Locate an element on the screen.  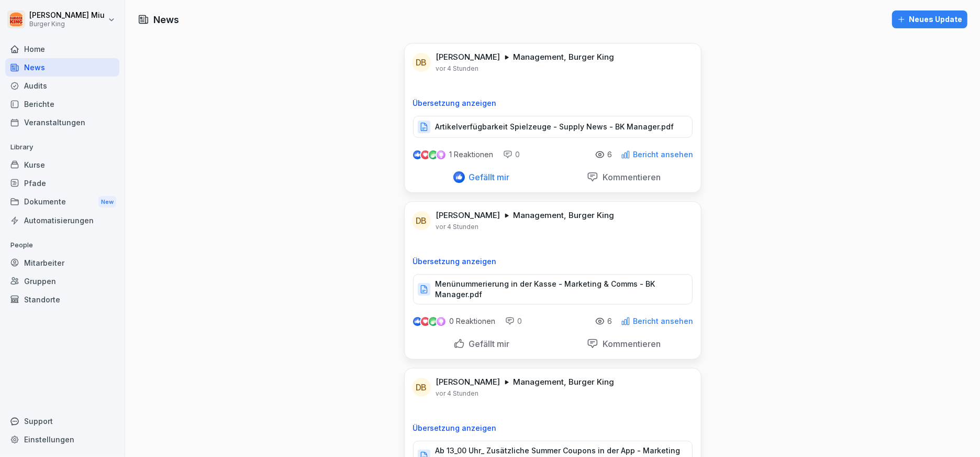
a: Menünummerierung in der Kasse - Marketing & Comms - BK Manager.pdf is located at coordinates (553, 292).